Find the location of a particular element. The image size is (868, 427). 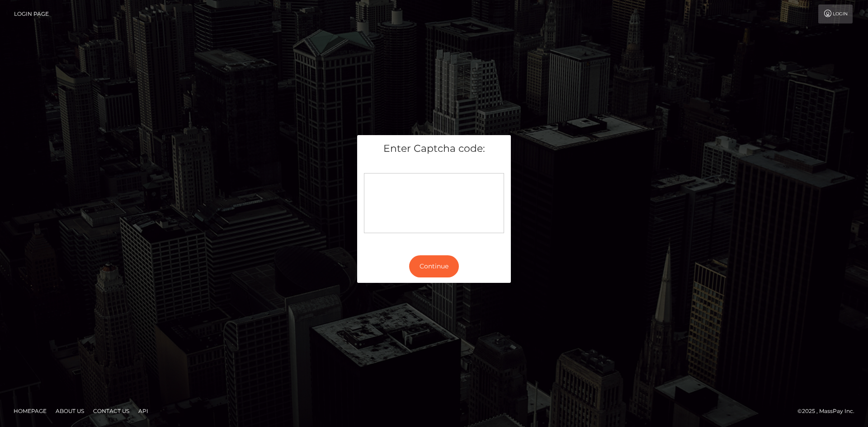

div: © 2025 , MassPay Inc. is located at coordinates (829, 411).